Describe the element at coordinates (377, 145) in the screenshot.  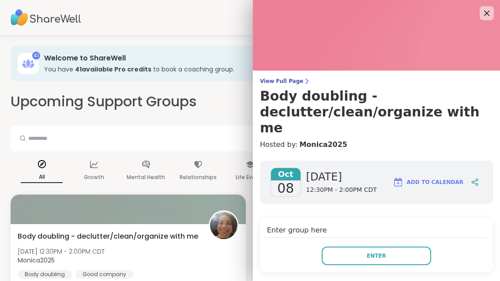
I see `h4: Hosted by:` at that location.